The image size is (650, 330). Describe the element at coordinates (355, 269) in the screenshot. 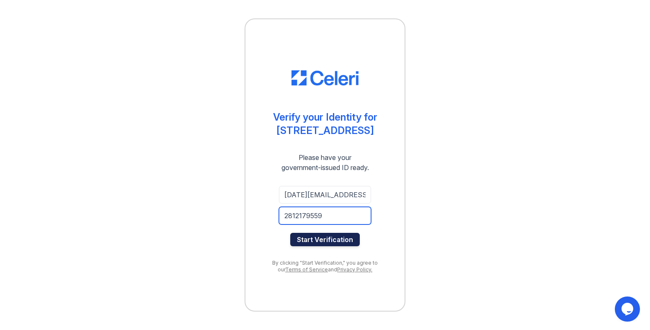

I see `a: Privacy Policy.` at that location.